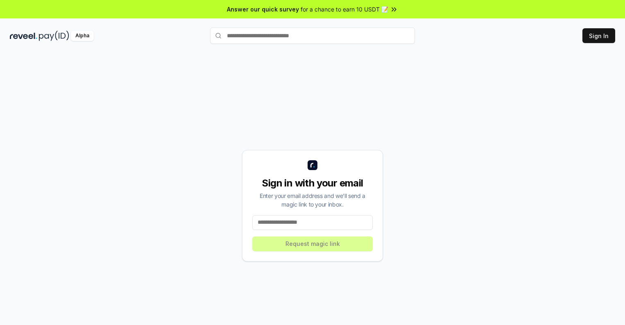 The width and height of the screenshot is (625, 325). I want to click on img: reveel_dark, so click(23, 36).